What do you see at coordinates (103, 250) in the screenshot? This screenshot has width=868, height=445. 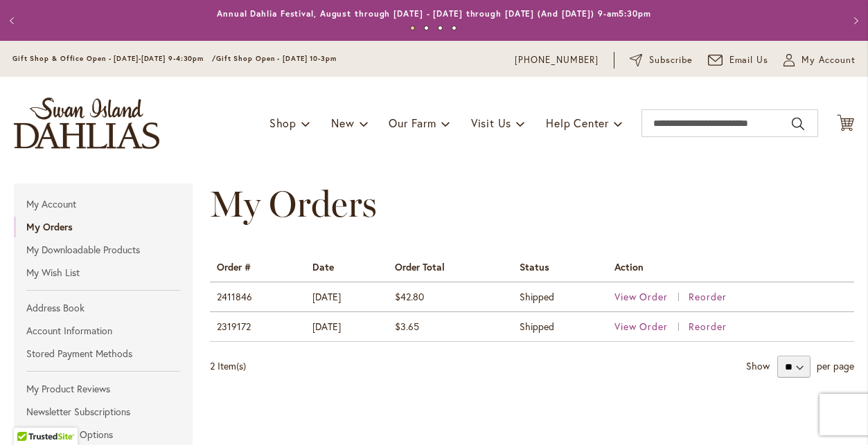 I see `a: My Downloadable Products` at bounding box center [103, 250].